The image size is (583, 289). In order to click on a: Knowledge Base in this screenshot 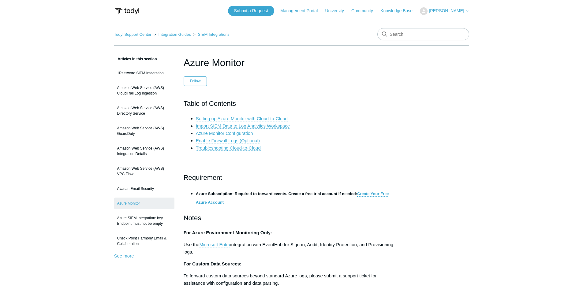, I will do `click(400, 11)`.